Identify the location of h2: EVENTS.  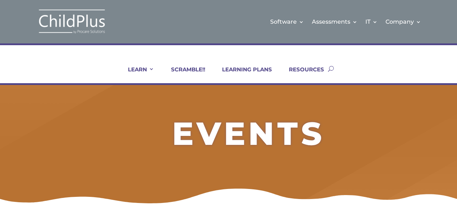
(249, 135).